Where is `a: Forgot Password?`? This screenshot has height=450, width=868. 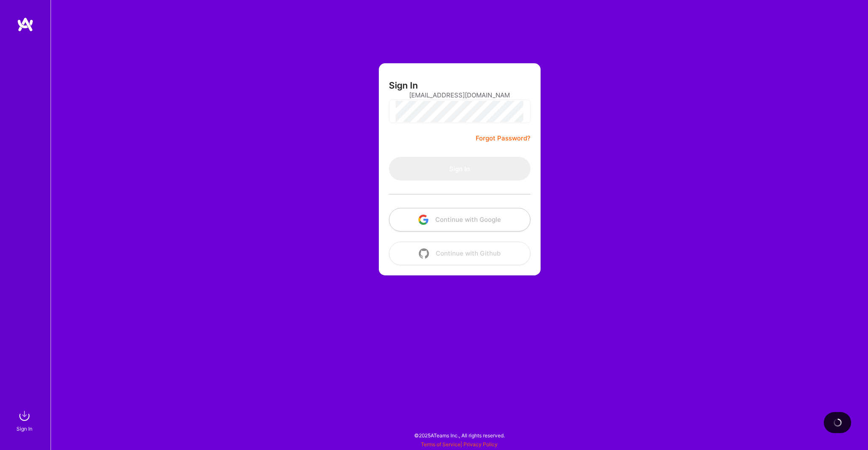
a: Forgot Password? is located at coordinates (503, 138).